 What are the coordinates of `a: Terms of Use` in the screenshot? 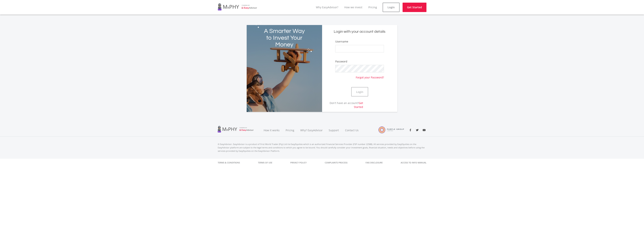 It's located at (265, 163).